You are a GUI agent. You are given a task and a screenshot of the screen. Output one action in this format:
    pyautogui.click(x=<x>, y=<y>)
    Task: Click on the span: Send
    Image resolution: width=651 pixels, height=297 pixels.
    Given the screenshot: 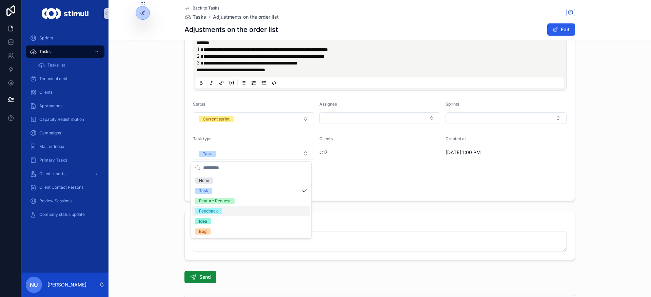 What is the action you would take?
    pyautogui.click(x=205, y=277)
    